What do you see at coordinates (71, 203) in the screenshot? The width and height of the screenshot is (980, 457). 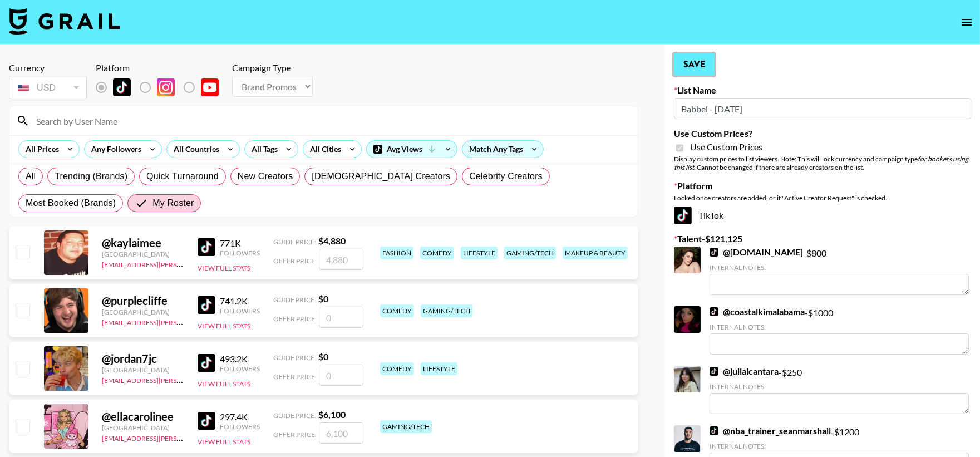 I see `span: Most Booked (Brands)` at bounding box center [71, 203].